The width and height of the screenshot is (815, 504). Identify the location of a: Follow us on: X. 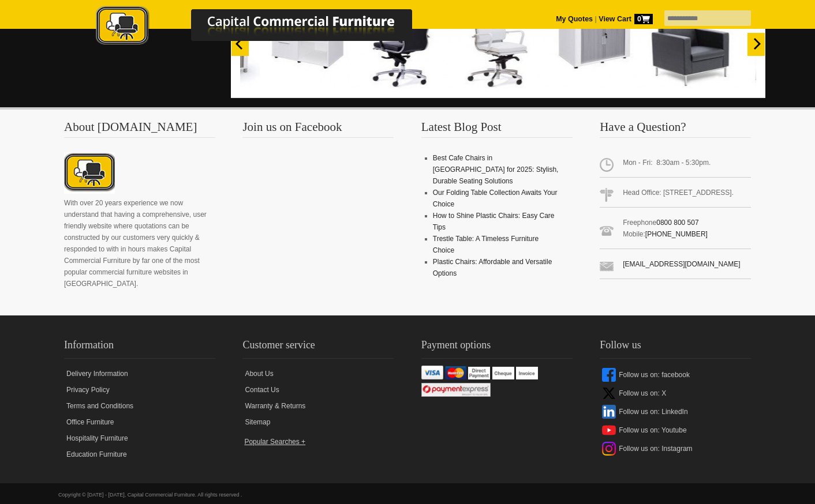
(676, 393).